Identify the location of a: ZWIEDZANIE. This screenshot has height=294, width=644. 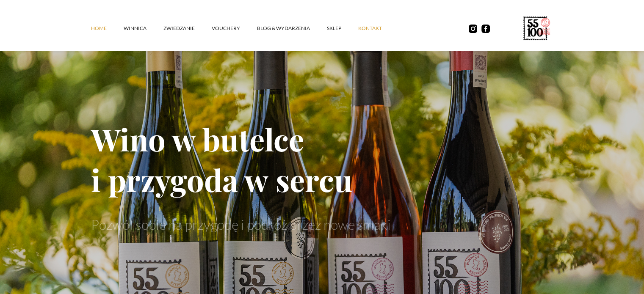
(188, 28).